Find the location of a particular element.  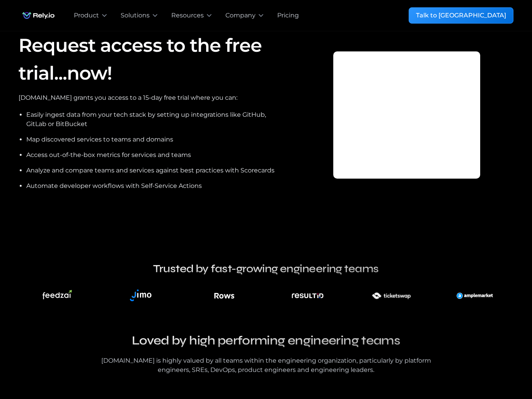

div: Resources is located at coordinates (187, 16).